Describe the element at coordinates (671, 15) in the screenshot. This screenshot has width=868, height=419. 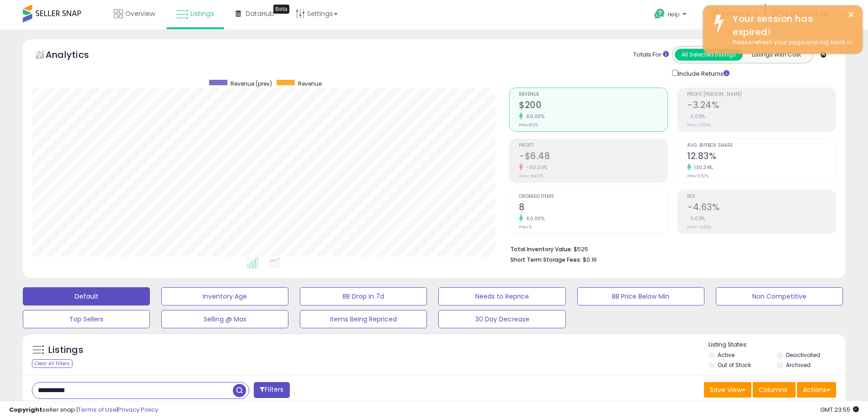
I see `a: Help` at that location.